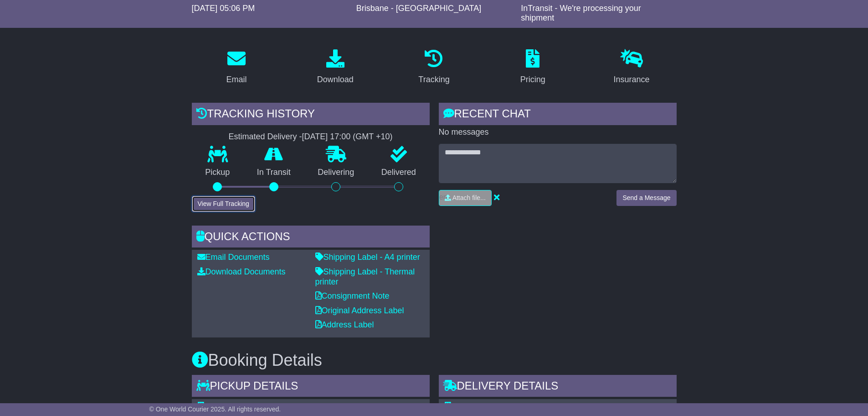  I want to click on div: Insurance, so click(632, 79).